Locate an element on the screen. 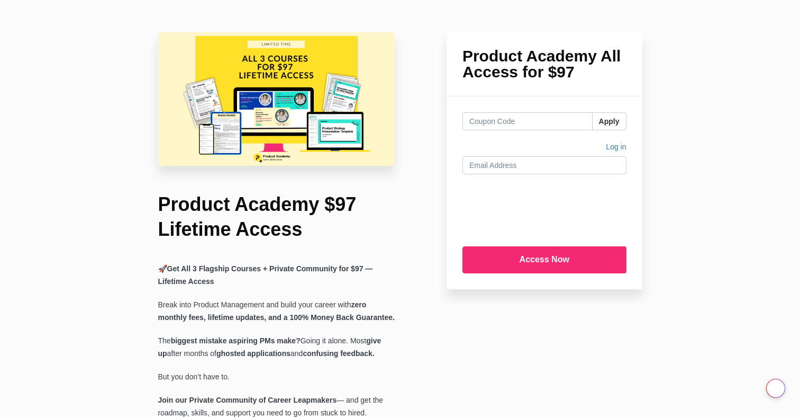  p: But you don’t have to. is located at coordinates (277, 377).